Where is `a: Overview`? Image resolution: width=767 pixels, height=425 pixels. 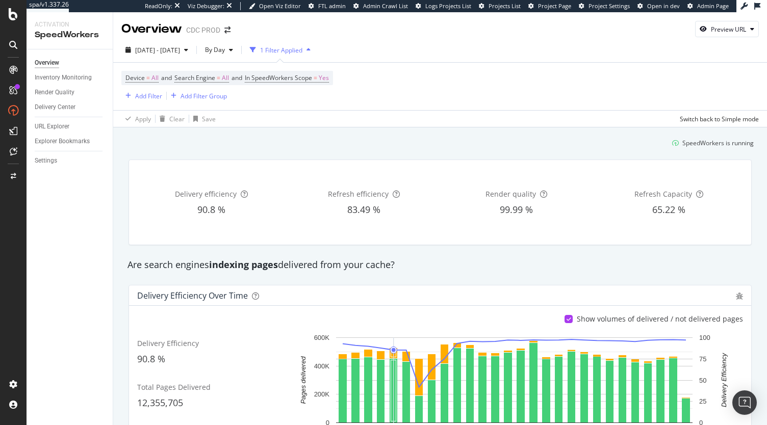
a: Overview is located at coordinates (70, 63).